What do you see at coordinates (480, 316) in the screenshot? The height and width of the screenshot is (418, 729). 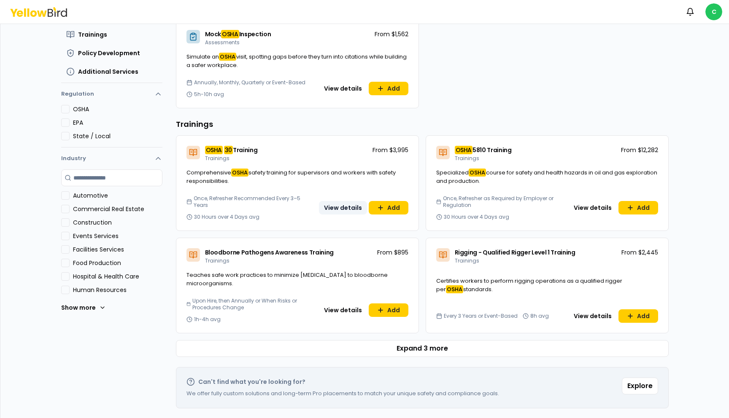 I see `span: Every 3 Years or Event-Based` at bounding box center [480, 316].